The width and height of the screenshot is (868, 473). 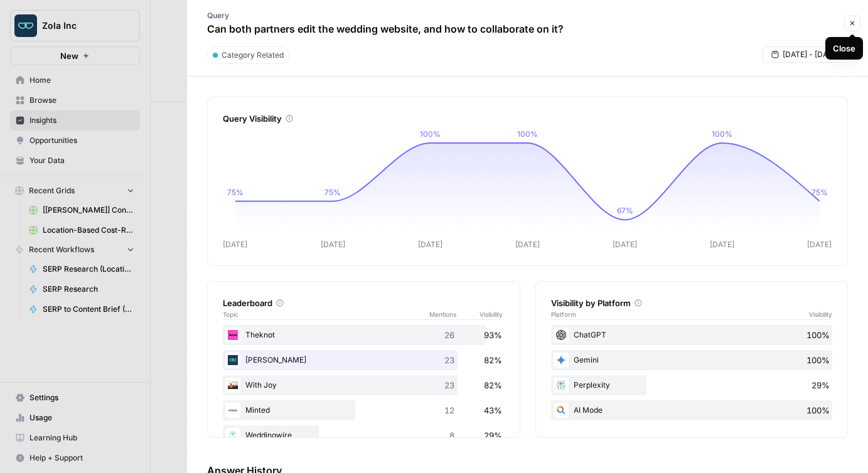 I want to click on img: elku3299mkrnl63fcxdy9mz8qpe3, so click(x=233, y=385).